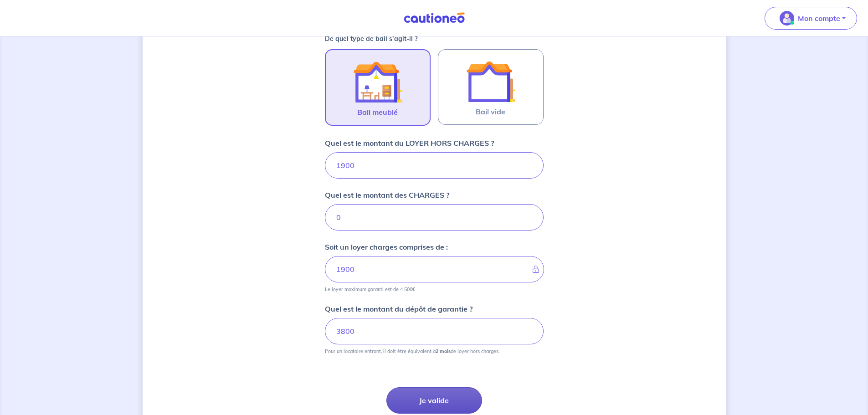 This screenshot has width=868, height=415. What do you see at coordinates (491, 111) in the screenshot?
I see `span: Bail vide` at bounding box center [491, 111].